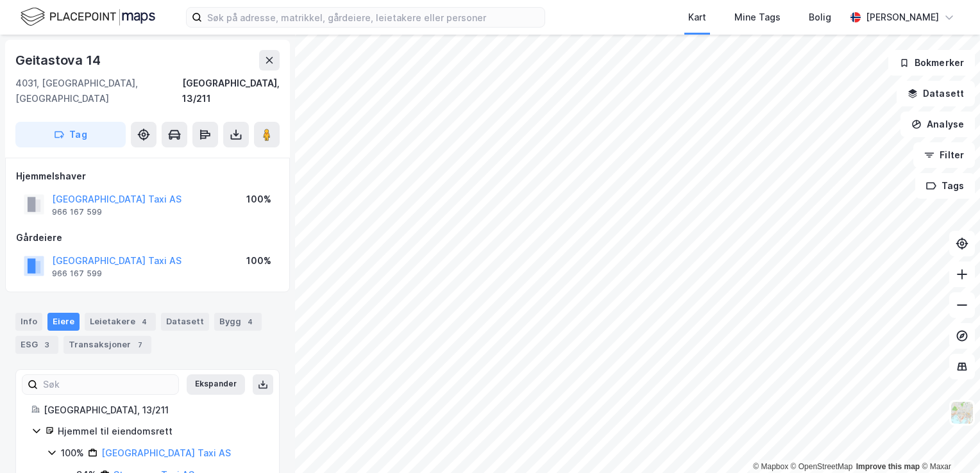 The image size is (980, 473). Describe the element at coordinates (820, 17) in the screenshot. I see `div: Bolig` at that location.